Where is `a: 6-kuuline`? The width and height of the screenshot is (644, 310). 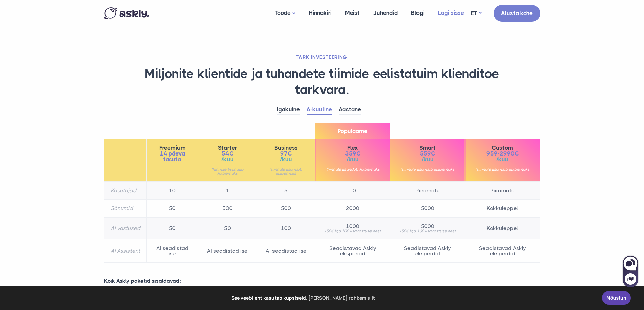
a: 6-kuuline is located at coordinates (319, 110).